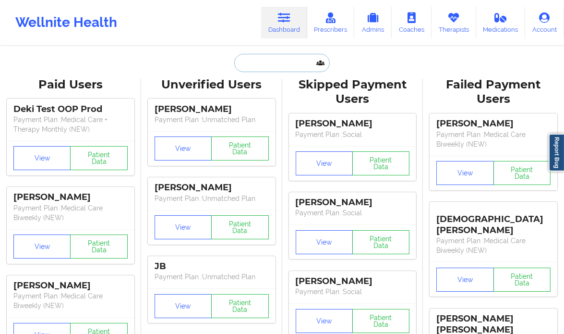 Image resolution: width=564 pixels, height=334 pixels. Describe the element at coordinates (373, 23) in the screenshot. I see `a: Admins` at that location.